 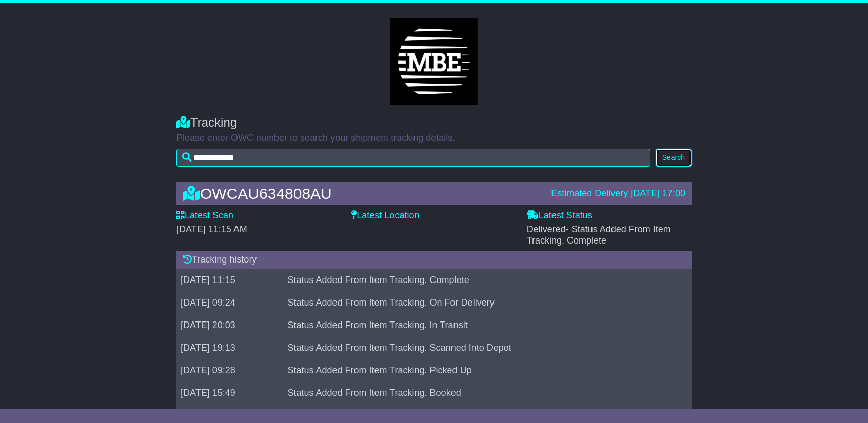 What do you see at coordinates (480, 325) in the screenshot?
I see `td: Status Added From Item Tracking. In Transit` at bounding box center [480, 325].